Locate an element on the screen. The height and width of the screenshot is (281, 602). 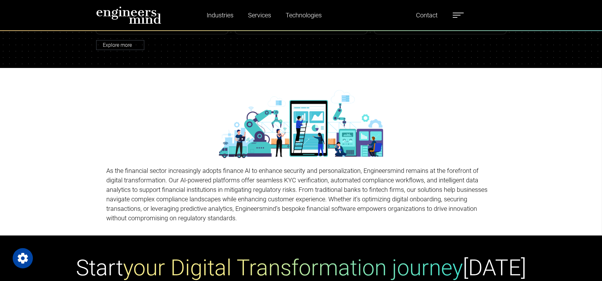
img: logo is located at coordinates (129, 15).